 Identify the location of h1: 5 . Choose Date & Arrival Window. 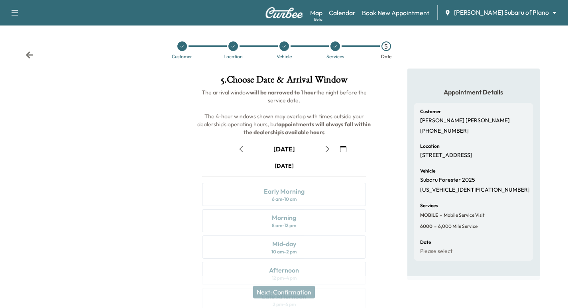
(284, 82).